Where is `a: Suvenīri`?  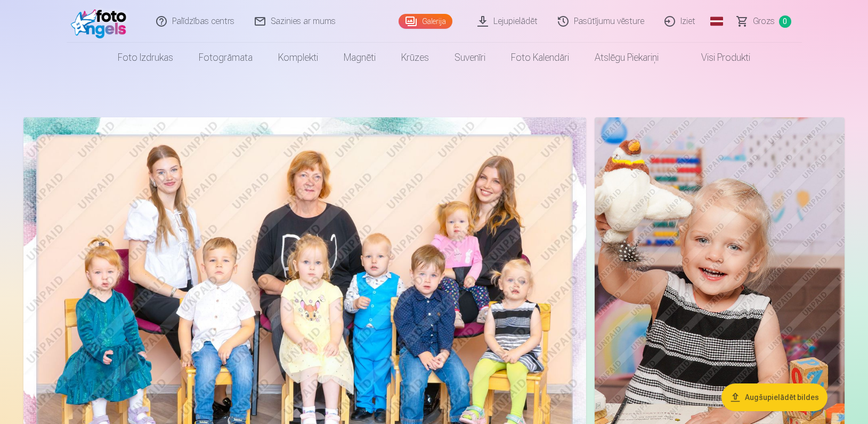 a: Suvenīri is located at coordinates (470, 58).